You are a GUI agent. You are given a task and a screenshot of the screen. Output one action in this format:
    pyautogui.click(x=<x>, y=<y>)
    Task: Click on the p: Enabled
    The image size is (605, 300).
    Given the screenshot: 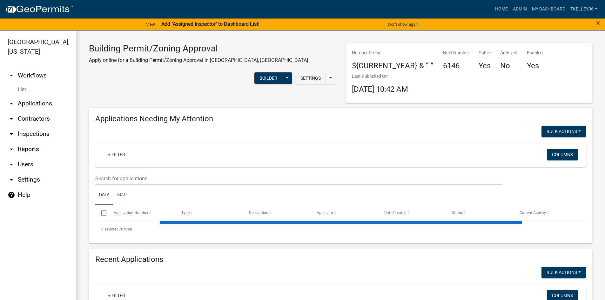 What is the action you would take?
    pyautogui.click(x=535, y=53)
    